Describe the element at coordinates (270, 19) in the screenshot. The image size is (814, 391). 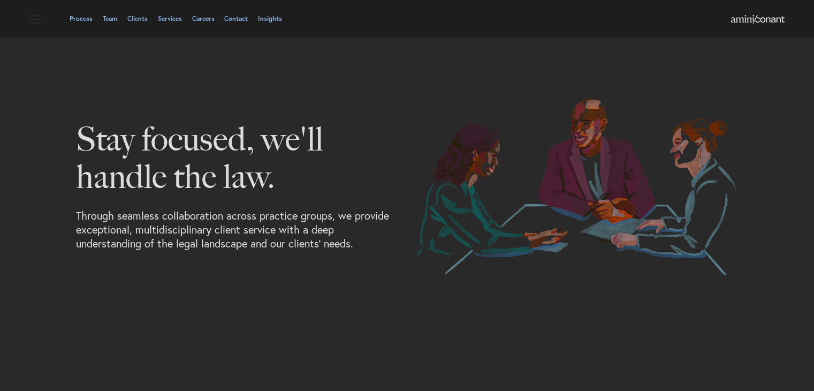
I see `a: Insights` at that location.